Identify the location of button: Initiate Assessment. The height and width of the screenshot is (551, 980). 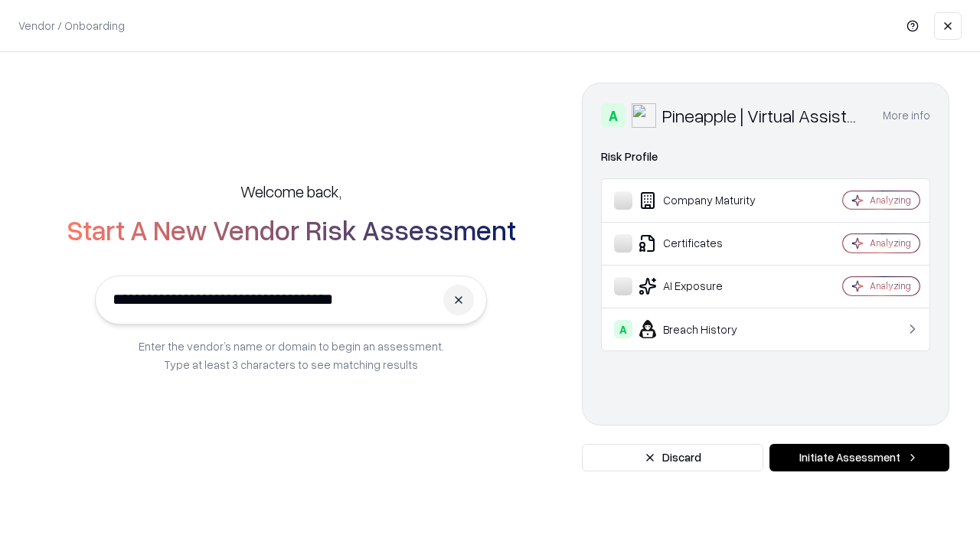
(859, 458).